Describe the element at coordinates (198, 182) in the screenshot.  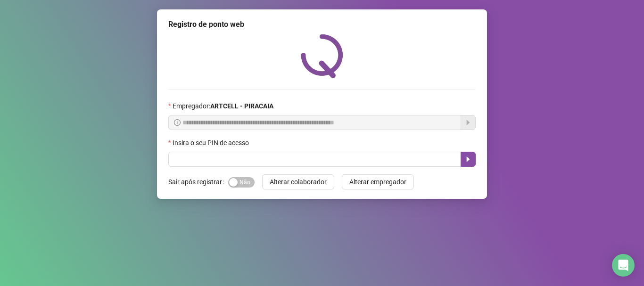
I see `label: Sair após registrar` at that location.